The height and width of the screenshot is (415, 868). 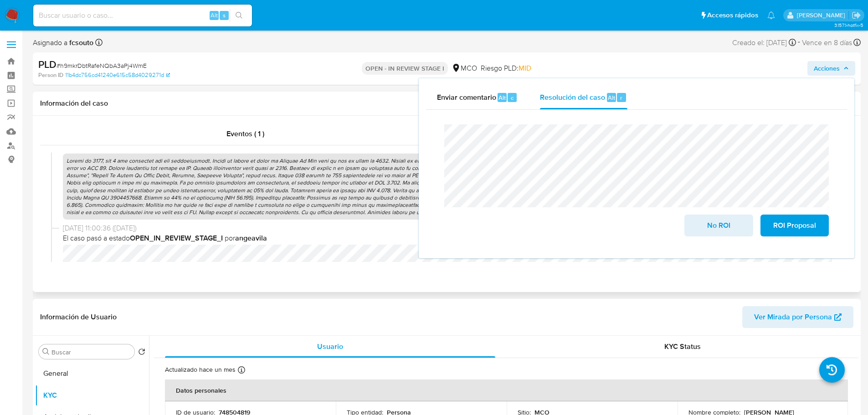 What do you see at coordinates (798, 317) in the screenshot?
I see `button: Ver Mirada por Persona` at bounding box center [798, 317].